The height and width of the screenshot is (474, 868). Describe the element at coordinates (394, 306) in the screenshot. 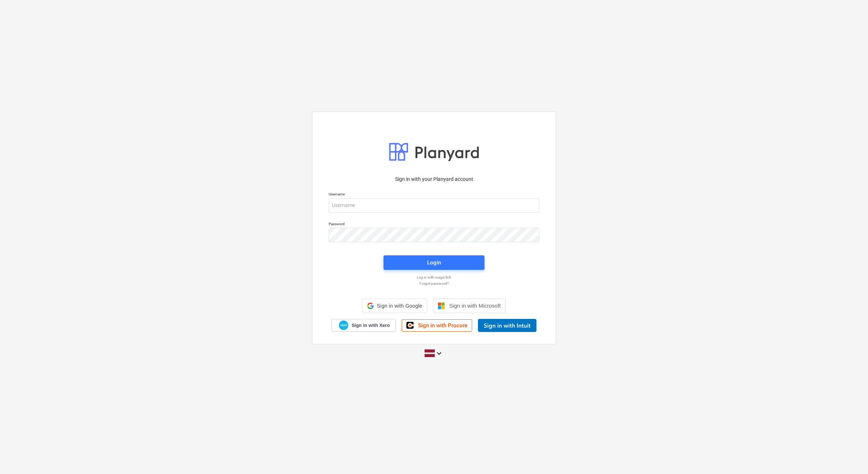

I see `div: Sign in with Google` at that location.